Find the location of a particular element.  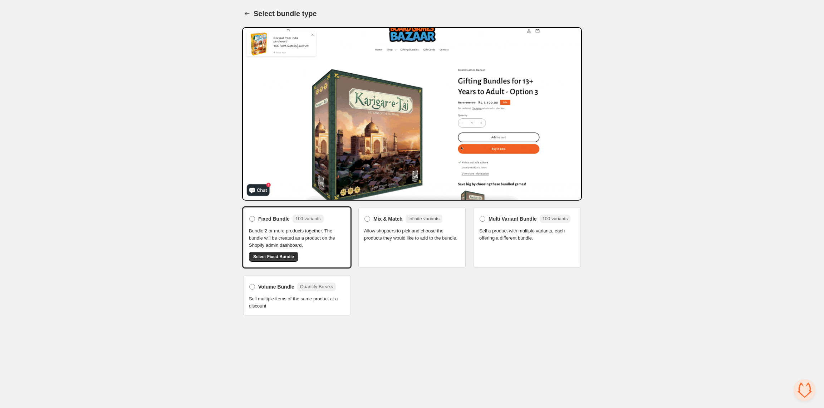

span: Allow shoppers to pick and choose the products they would like to add to the bundle. is located at coordinates (412, 235).